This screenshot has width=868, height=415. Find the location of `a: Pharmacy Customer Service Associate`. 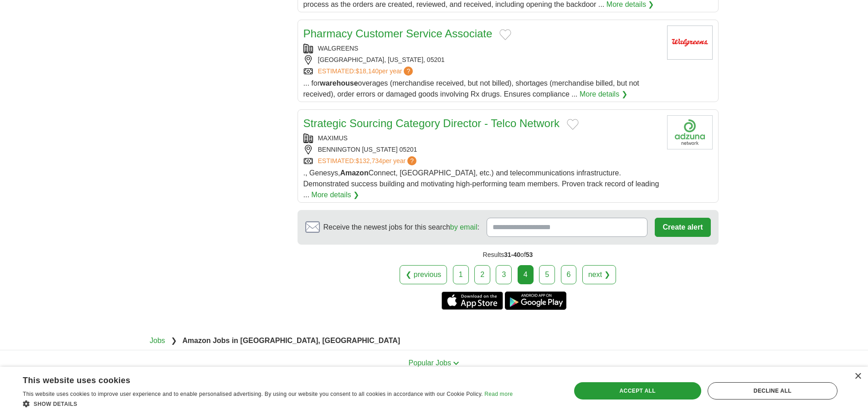

a: Pharmacy Customer Service Associate is located at coordinates (398, 33).